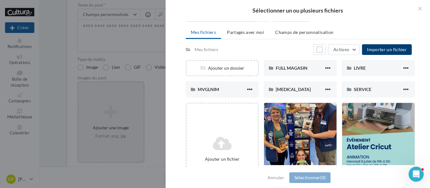  What do you see at coordinates (222, 68) in the screenshot?
I see `div: Ajouter un dossier` at bounding box center [222, 68].